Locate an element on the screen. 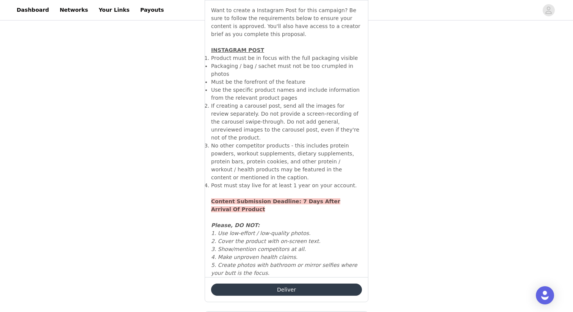  a: Your Links is located at coordinates (114, 10).